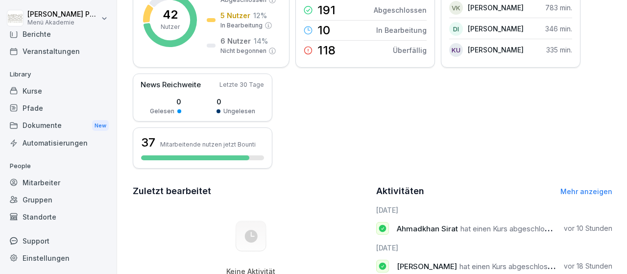 Image resolution: width=627 pixels, height=274 pixels. Describe the element at coordinates (588, 266) in the screenshot. I see `p: vor 18 Stunden` at that location.